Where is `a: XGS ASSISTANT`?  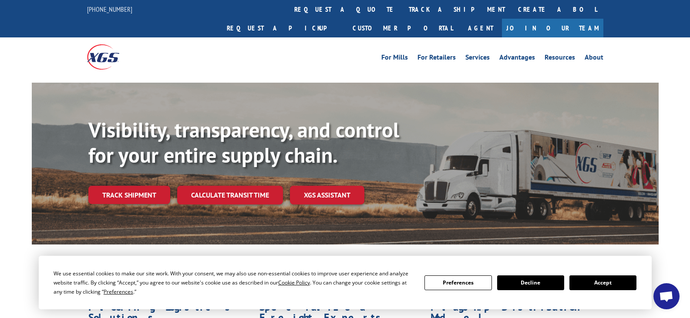 a: XGS ASSISTANT is located at coordinates (327, 195).